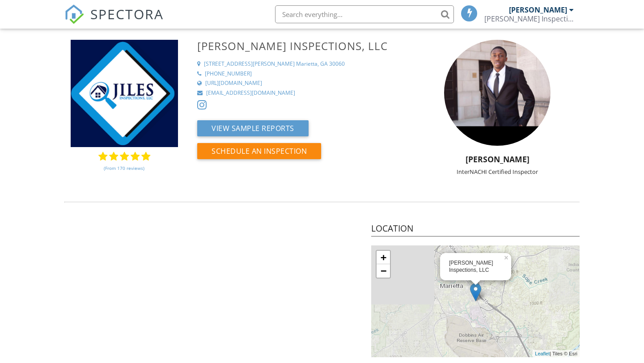  Describe the element at coordinates (259, 151) in the screenshot. I see `button: Schedule an Inspection` at that location.